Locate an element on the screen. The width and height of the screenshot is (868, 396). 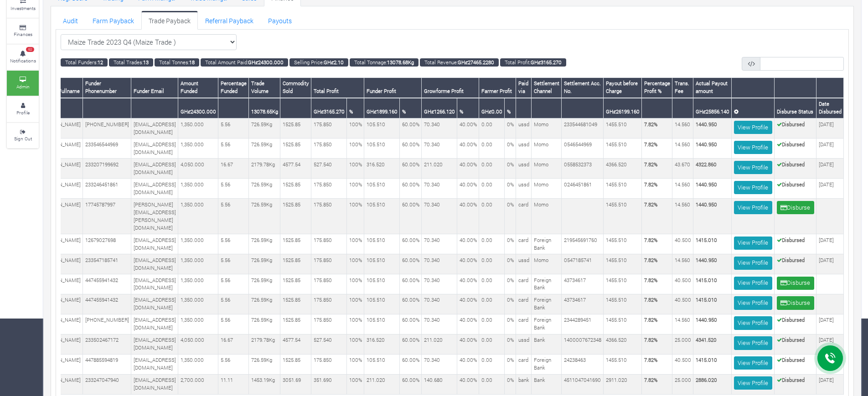
th: GHȼ3165.270 is located at coordinates (329, 108).